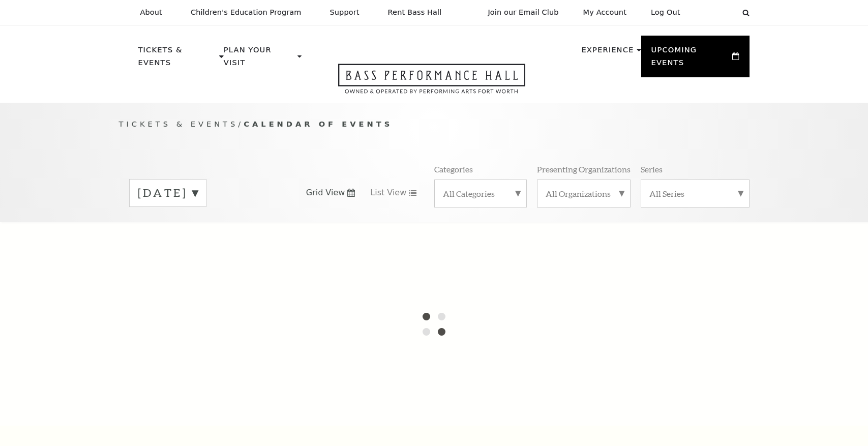  What do you see at coordinates (695, 193) in the screenshot?
I see `label: All Series` at bounding box center [695, 193].